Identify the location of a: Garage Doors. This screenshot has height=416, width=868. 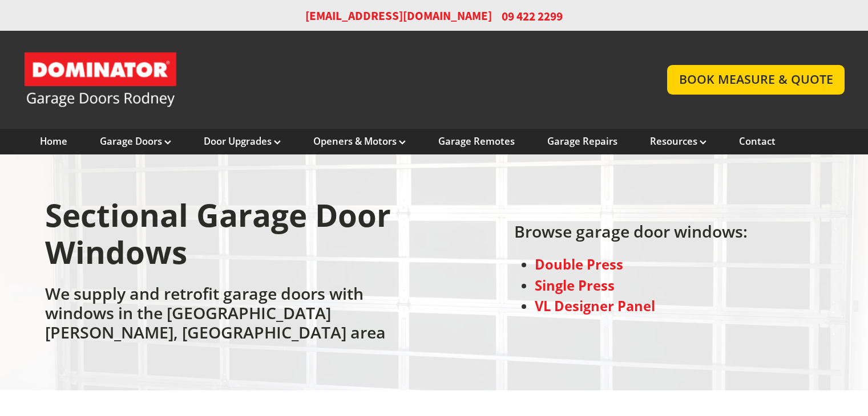
(136, 142).